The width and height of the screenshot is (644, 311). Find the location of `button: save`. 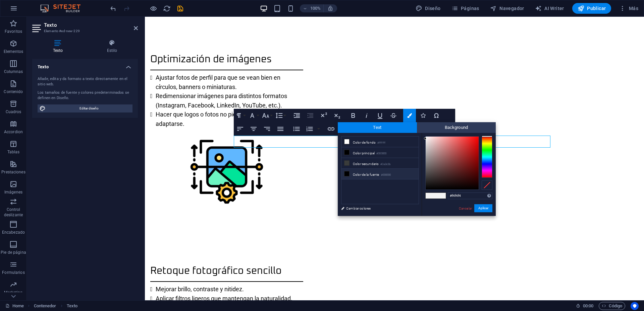

button: save is located at coordinates (180, 9).